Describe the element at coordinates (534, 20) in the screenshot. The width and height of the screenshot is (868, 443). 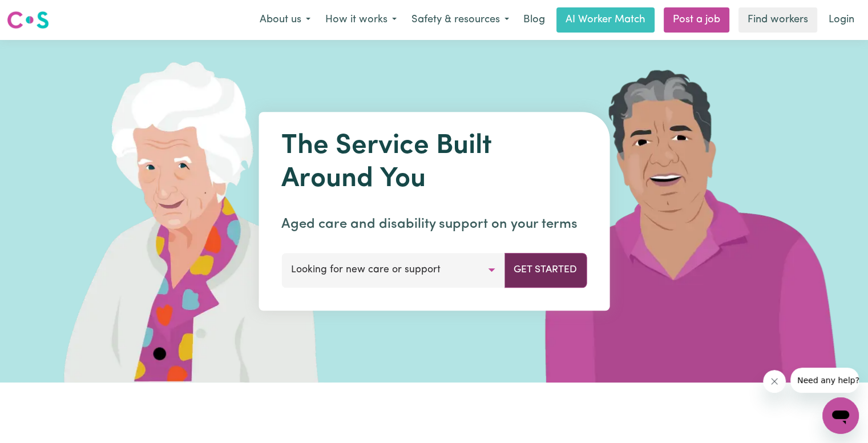
I see `a: Blog` at that location.